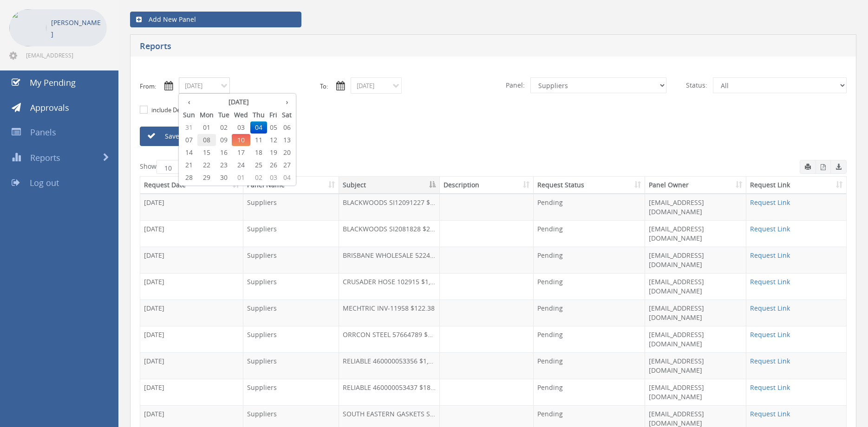 The width and height of the screenshot is (868, 427). I want to click on th: Fri, so click(273, 115).